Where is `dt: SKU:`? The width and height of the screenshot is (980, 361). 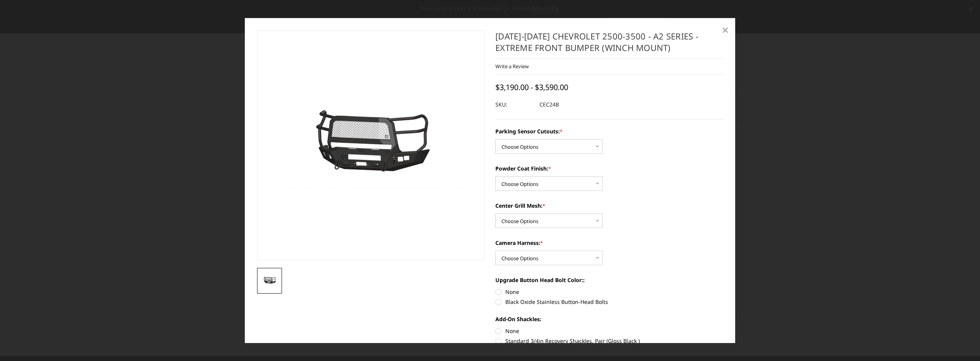 dt: SKU: is located at coordinates (515, 105).